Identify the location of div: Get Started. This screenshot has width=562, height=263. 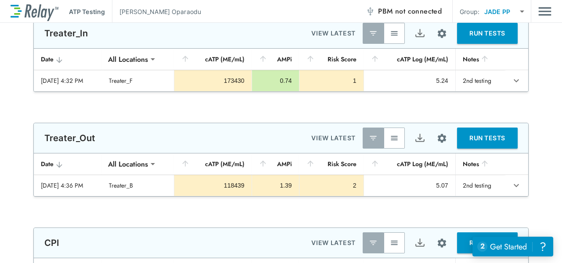
(36, 10).